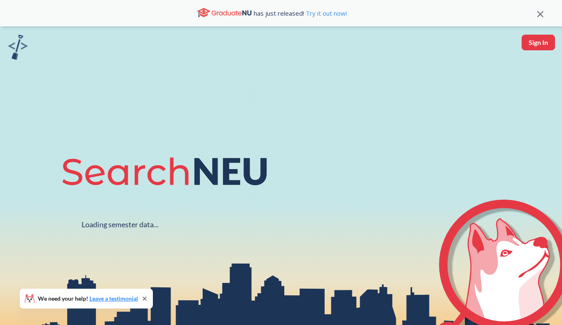 Image resolution: width=562 pixels, height=325 pixels. I want to click on a: Try it out now!, so click(326, 13).